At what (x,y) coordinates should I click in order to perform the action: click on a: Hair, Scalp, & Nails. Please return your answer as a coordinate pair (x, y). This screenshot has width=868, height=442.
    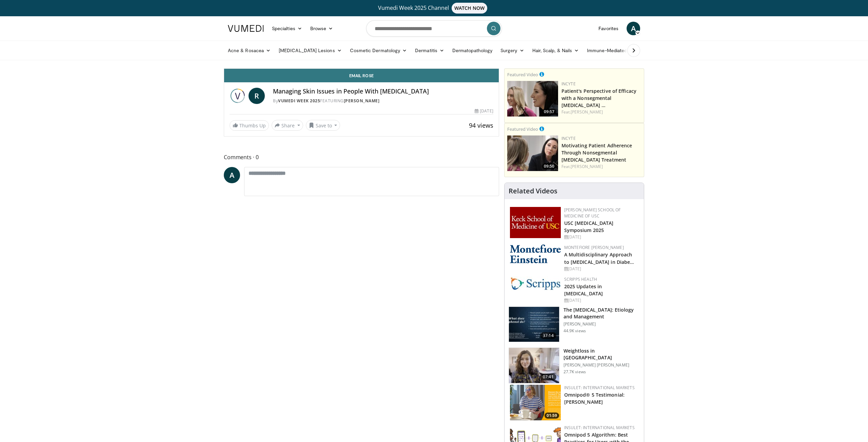
    Looking at the image, I should click on (555, 50).